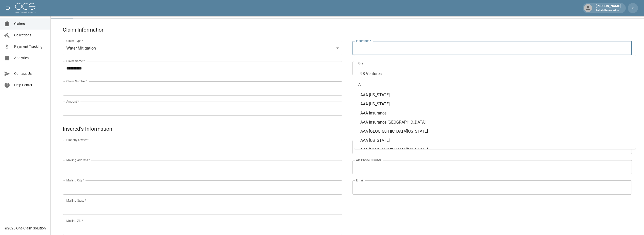  Describe the element at coordinates (75, 40) in the screenshot. I see `label: Claim Type` at that location.